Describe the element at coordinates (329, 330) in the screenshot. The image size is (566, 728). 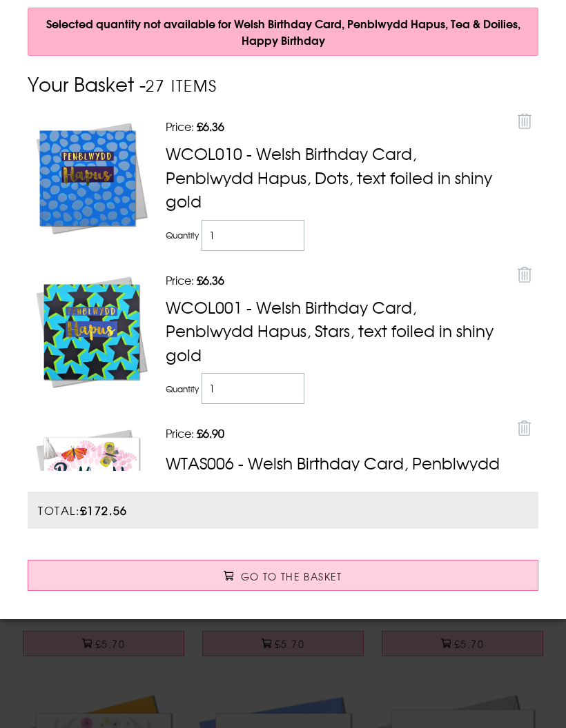
I see `a: WCOL001 - Welsh Birthday Card, Penblwydd Hapus, Stars, text foiled in shiny gold` at that location.